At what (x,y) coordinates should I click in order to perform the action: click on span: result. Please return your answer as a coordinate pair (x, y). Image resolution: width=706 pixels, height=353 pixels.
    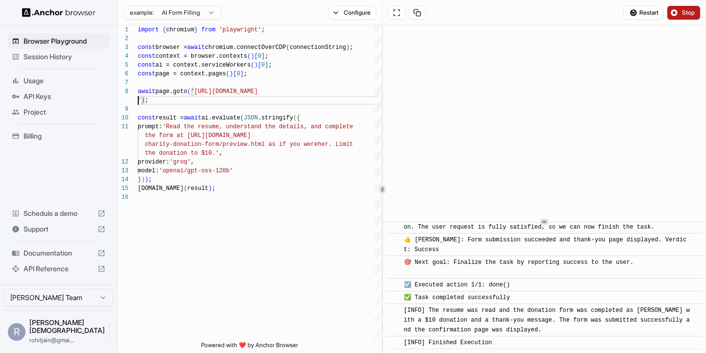
    Looking at the image, I should click on (198, 189).